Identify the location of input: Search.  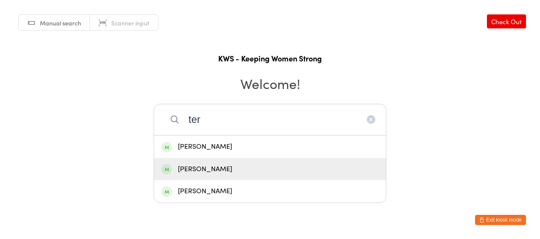
(270, 120).